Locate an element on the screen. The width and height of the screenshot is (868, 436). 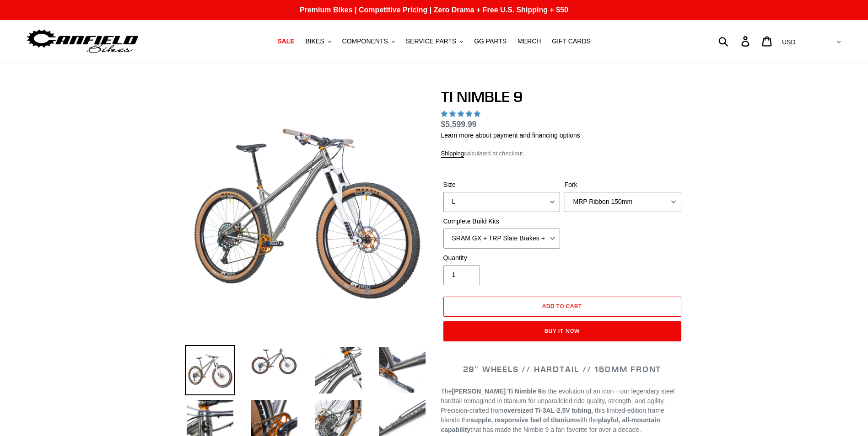
button: COMPONENTS is located at coordinates (368, 41).